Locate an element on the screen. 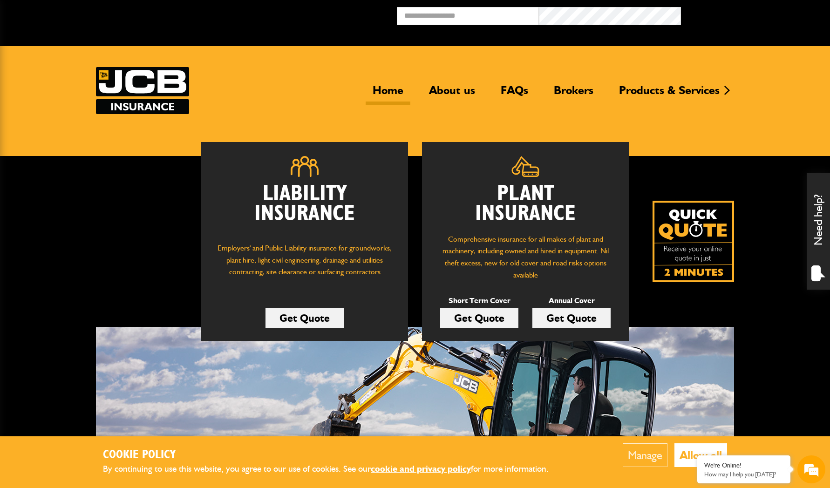 The height and width of the screenshot is (488, 830). a: Products & Services is located at coordinates (670, 94).